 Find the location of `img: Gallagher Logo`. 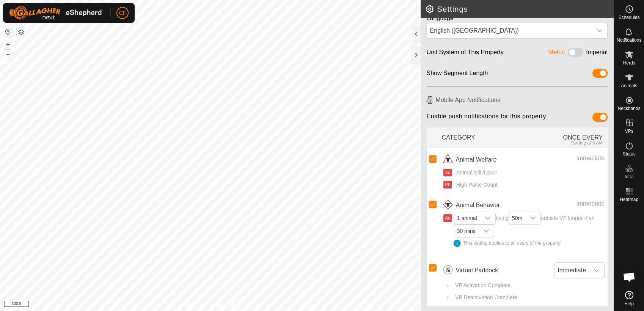

img: Gallagher Logo is located at coordinates (57, 13).